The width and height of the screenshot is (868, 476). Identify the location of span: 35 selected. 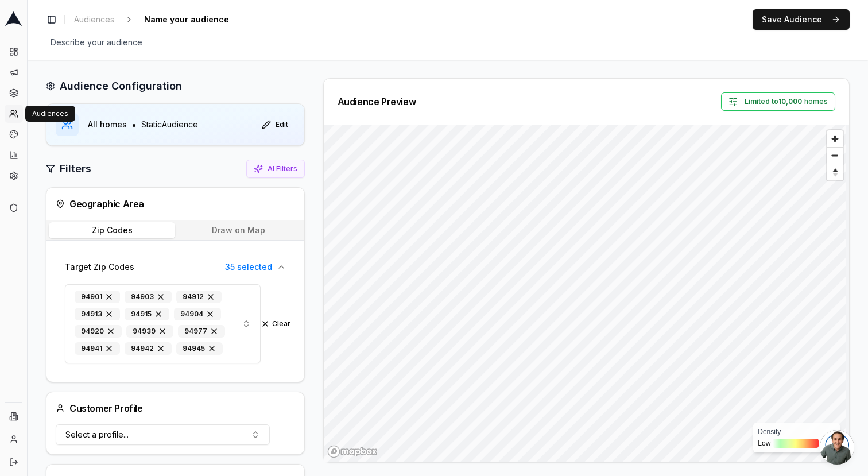
(248, 266).